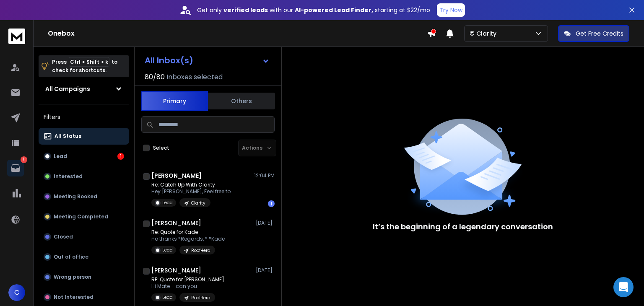 Image resolution: width=644 pixels, height=306 pixels. What do you see at coordinates (64, 237) in the screenshot?
I see `p: Closed` at bounding box center [64, 237].